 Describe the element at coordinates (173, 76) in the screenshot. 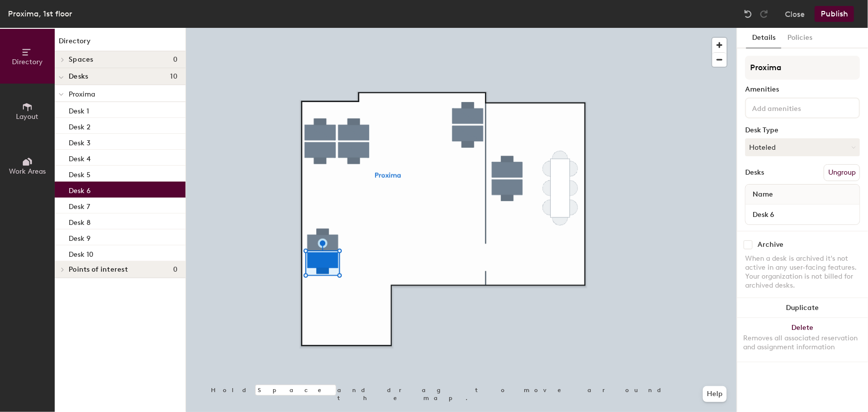

I see `span: 10` at that location.